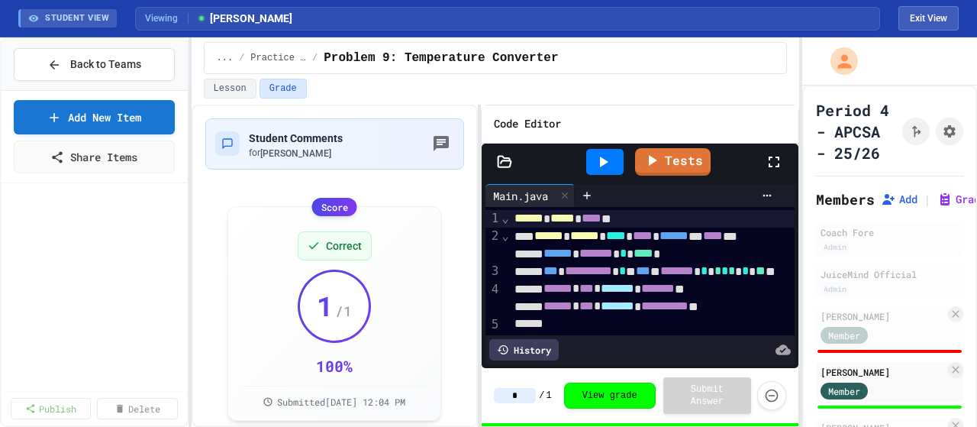 This screenshot has height=427, width=977. I want to click on button: Back to Teams, so click(94, 64).